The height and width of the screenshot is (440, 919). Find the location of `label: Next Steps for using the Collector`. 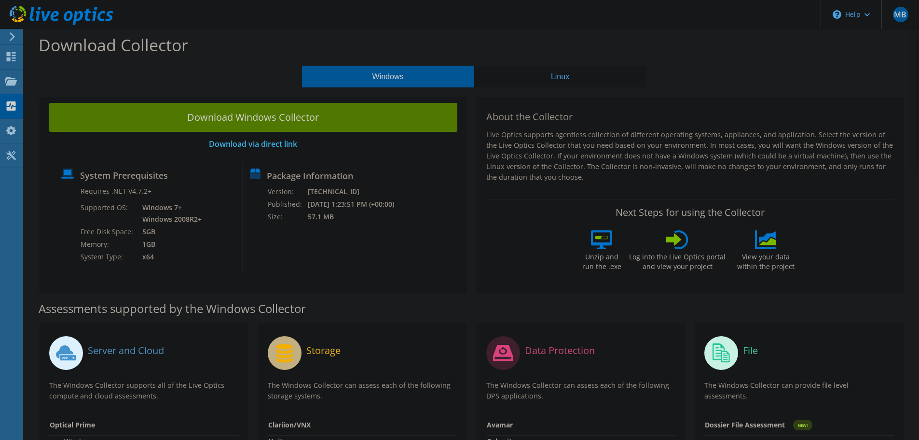

label: Next Steps for using the Collector is located at coordinates (690, 212).